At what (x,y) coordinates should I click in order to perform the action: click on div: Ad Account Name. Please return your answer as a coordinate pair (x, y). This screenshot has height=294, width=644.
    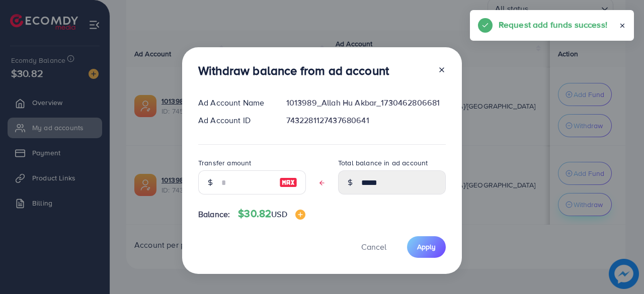
    Looking at the image, I should click on (234, 103).